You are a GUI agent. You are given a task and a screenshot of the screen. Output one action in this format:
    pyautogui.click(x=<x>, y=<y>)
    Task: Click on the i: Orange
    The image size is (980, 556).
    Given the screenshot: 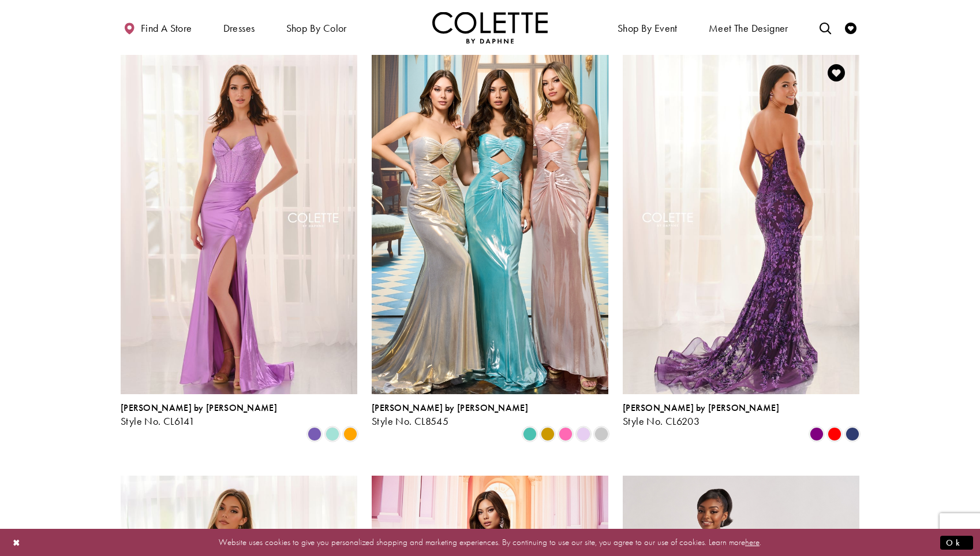 What is the action you would take?
    pyautogui.click(x=351, y=434)
    